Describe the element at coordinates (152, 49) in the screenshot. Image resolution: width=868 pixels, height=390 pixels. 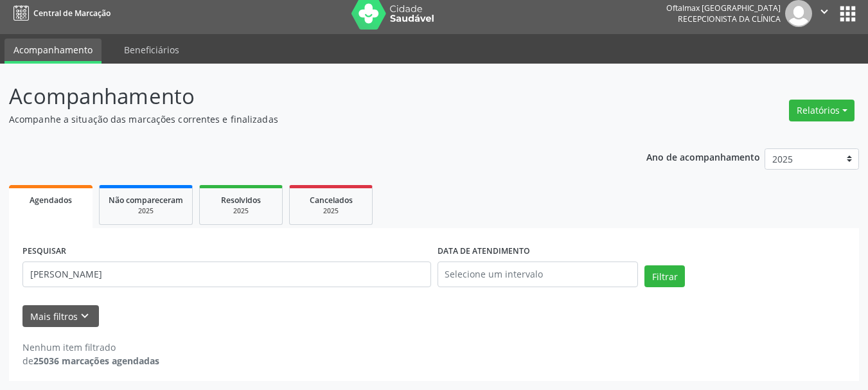
I see `a: Beneficiários` at that location.